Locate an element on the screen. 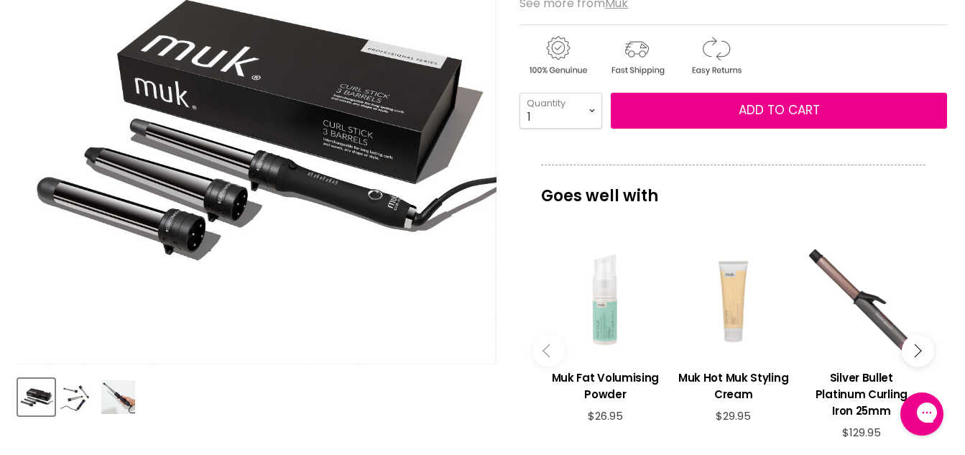 Image resolution: width=965 pixels, height=455 pixels. h3: Muk Fat Volumising Powder is located at coordinates (605, 386).